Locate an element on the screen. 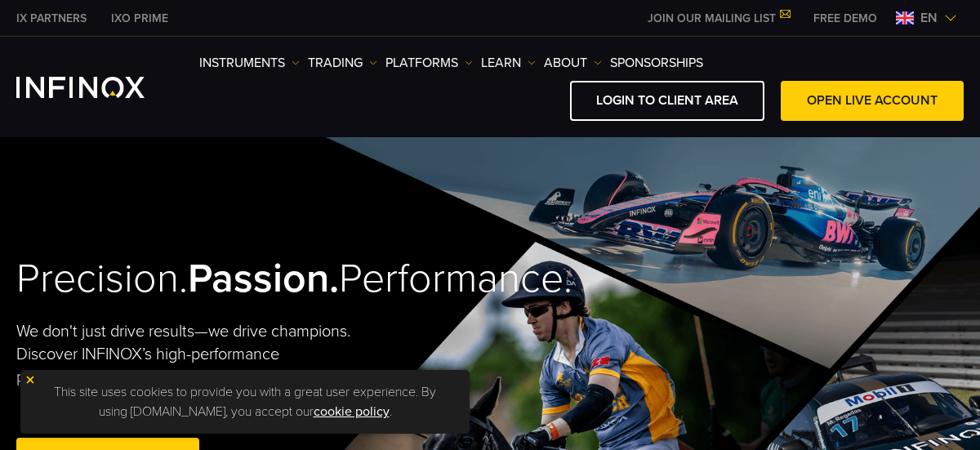 This screenshot has height=450, width=980. a: LOGIN TO CLIENT AREA is located at coordinates (667, 101).